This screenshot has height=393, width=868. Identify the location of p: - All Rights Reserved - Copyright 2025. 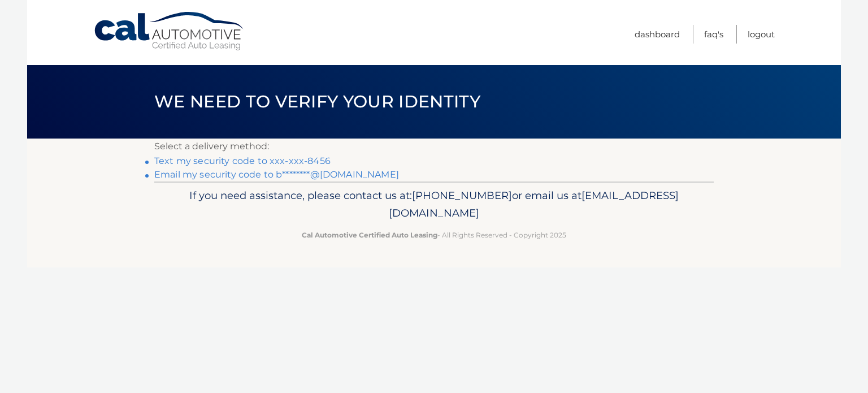
(434, 235).